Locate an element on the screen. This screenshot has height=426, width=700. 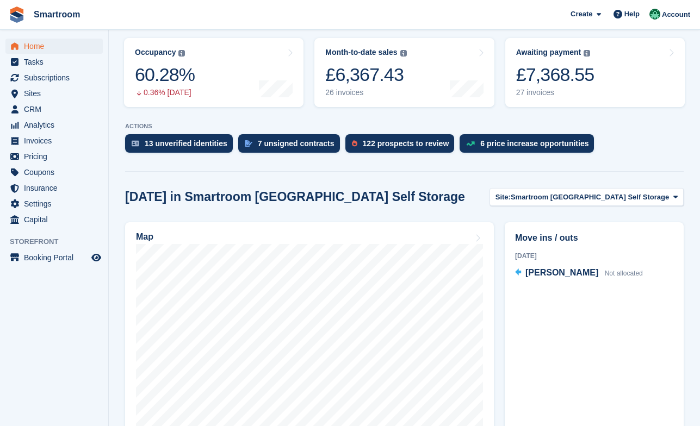
div: 27 invoices is located at coordinates (555, 92).